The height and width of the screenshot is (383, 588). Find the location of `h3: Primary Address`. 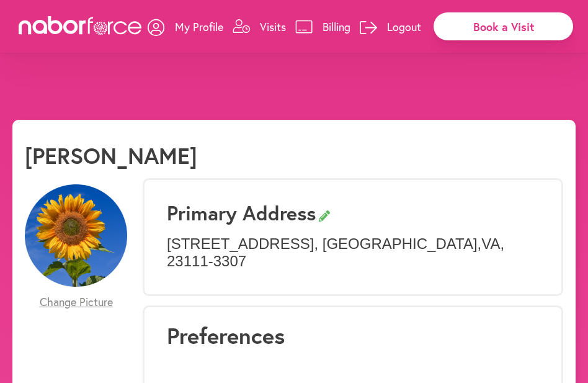

h3: Primary Address is located at coordinates (353, 213).